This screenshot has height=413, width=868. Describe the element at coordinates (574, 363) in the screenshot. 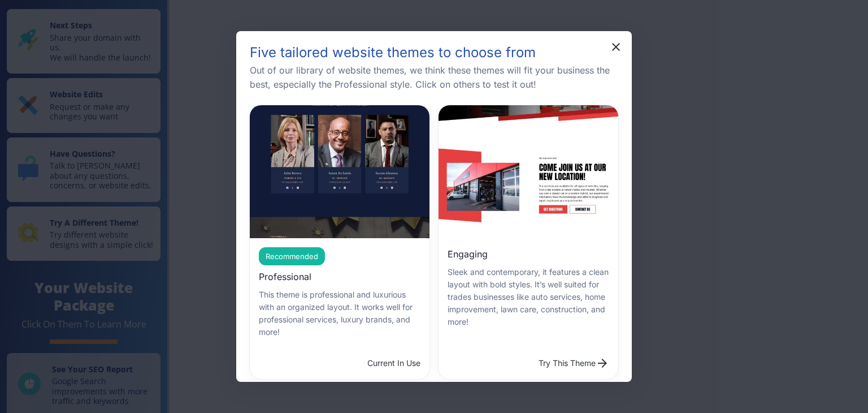

I see `button: Engaging ThemeEngagingSleek and contemporary, it features a clean layout with bold styles. It’s w...` at that location.